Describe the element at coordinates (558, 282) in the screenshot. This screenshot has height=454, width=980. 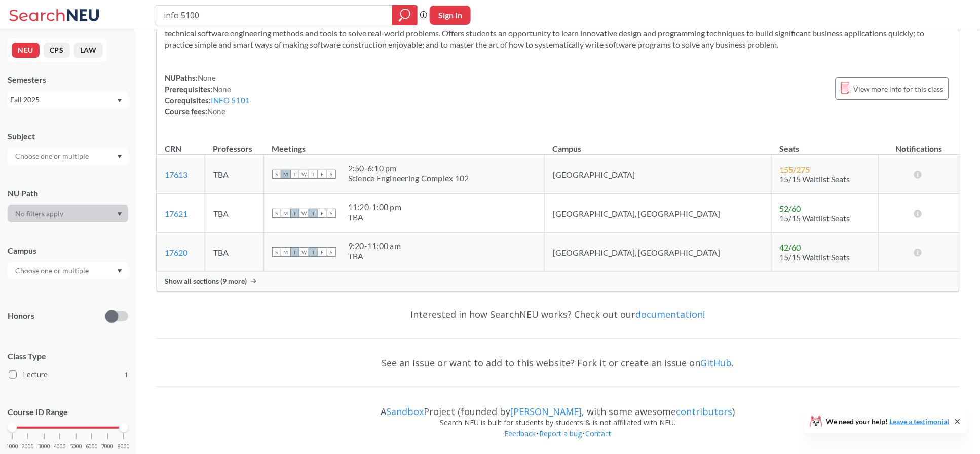
I see `div: Show all sections (9 more)` at that location.